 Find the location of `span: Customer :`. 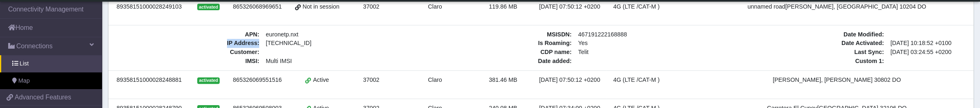

span: Customer : is located at coordinates (188, 52).